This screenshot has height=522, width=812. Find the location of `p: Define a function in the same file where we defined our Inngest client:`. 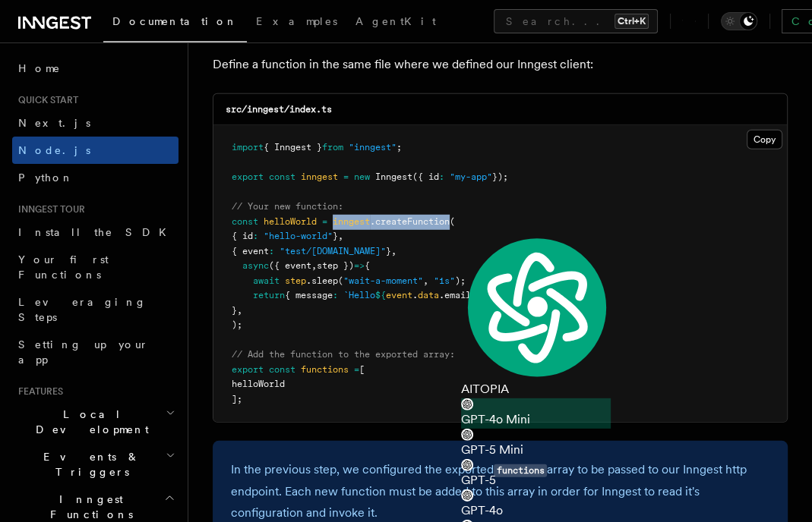

p: Define a function in the same file where we defined our Inngest client: is located at coordinates (500, 64).